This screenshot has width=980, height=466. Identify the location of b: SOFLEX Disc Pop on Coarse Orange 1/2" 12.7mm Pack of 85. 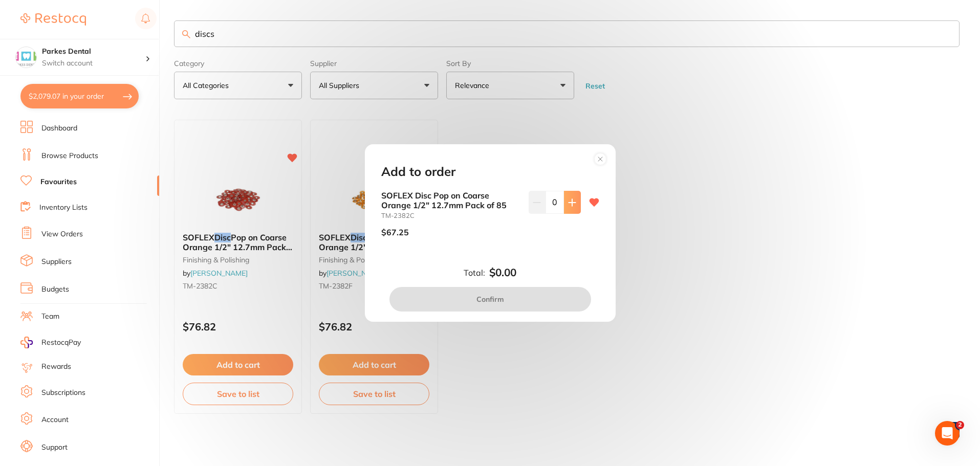
(451, 200).